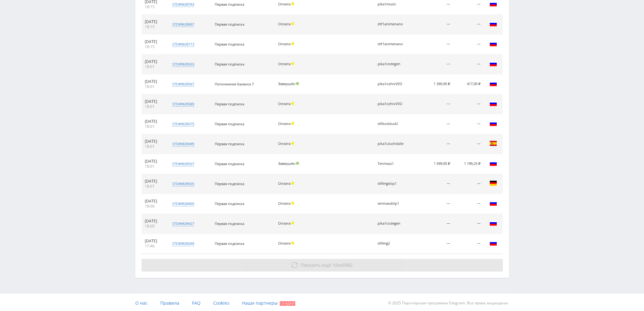 The image size is (644, 311). What do you see at coordinates (493, 143) in the screenshot?
I see `img: esp.png` at bounding box center [493, 143].